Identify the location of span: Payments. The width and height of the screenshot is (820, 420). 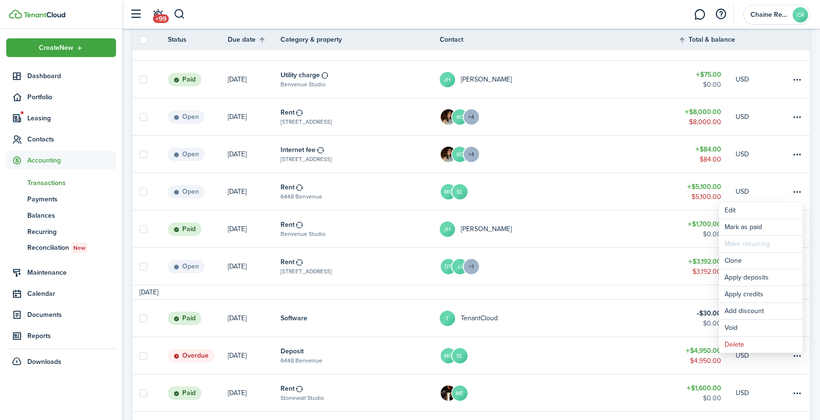
(71, 199).